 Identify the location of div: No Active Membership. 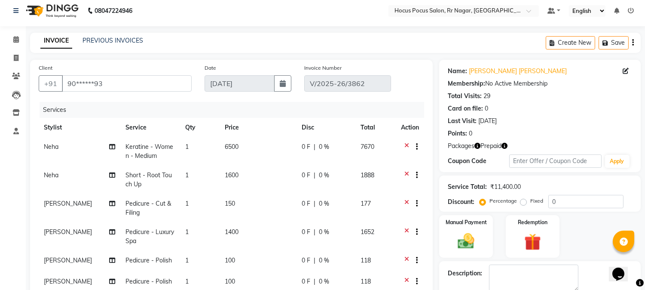
(540, 83).